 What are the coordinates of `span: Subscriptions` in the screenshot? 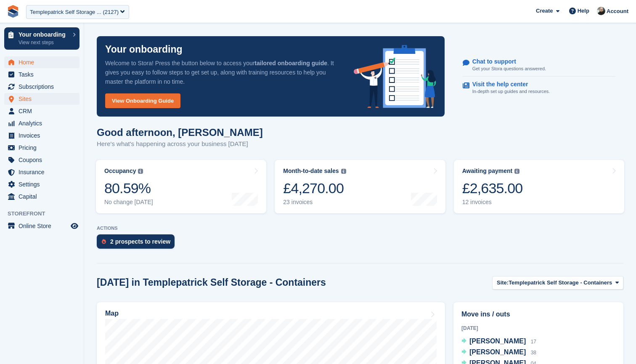 It's located at (44, 87).